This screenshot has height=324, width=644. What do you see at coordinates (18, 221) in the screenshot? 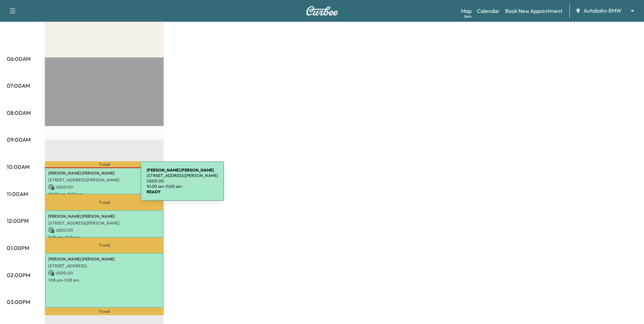
I see `p: 12:00PM` at bounding box center [18, 221].